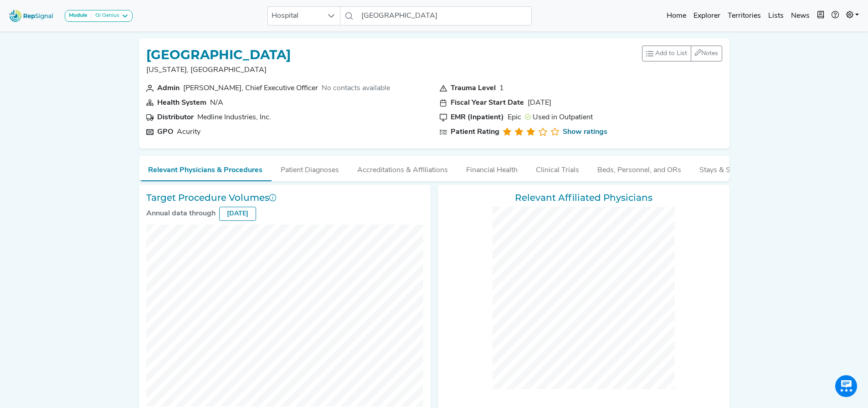 The image size is (868, 408). Describe the element at coordinates (557, 168) in the screenshot. I see `button: Clinical Trials` at that location.